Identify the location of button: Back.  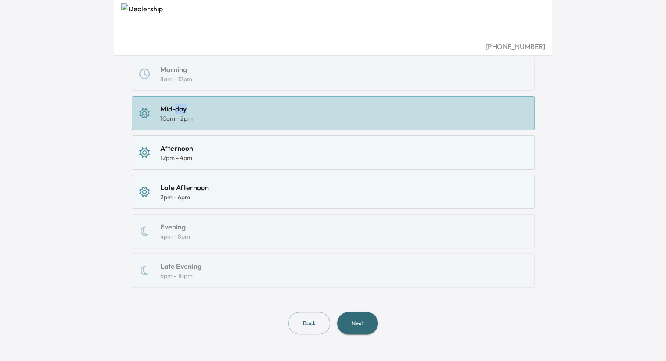
(309, 323).